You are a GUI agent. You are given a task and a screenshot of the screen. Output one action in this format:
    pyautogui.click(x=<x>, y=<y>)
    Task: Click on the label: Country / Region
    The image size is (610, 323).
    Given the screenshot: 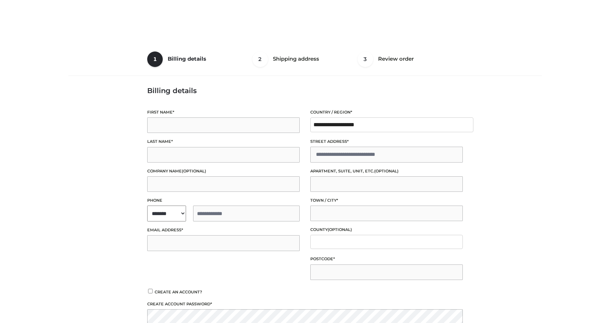 What is the action you would take?
    pyautogui.click(x=387, y=112)
    